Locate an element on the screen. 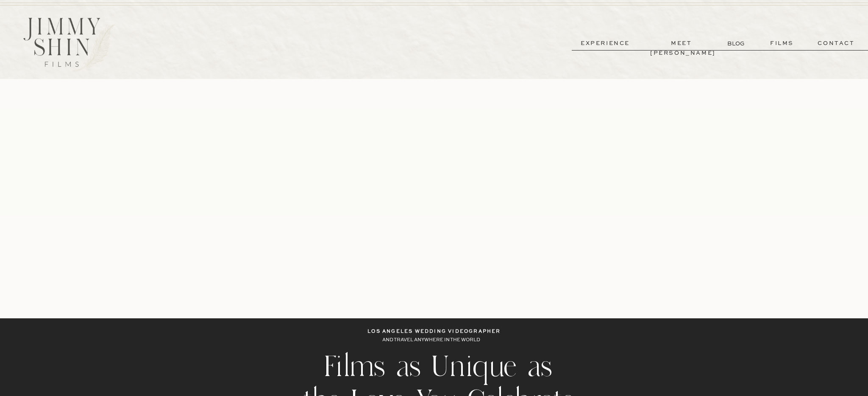  p: AND TRAVEL ANYWHERE IN THE WORLD is located at coordinates (434, 340).